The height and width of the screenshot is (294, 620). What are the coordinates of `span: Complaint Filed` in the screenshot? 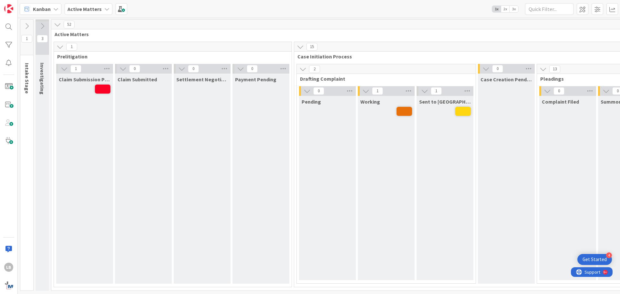 It's located at (560, 102).